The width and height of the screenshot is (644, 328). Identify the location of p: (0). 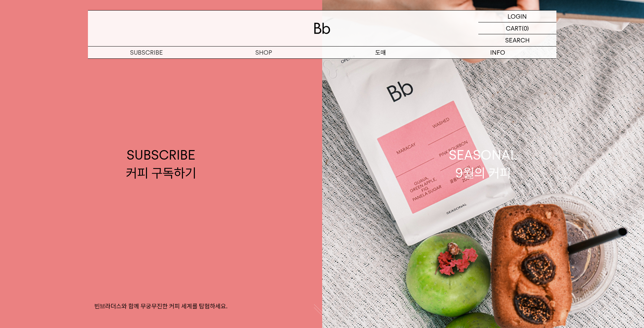
(525, 28).